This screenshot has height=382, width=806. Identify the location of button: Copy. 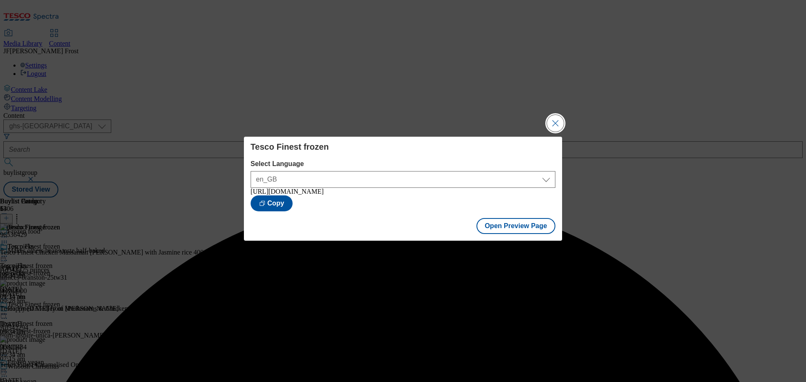
(271, 203).